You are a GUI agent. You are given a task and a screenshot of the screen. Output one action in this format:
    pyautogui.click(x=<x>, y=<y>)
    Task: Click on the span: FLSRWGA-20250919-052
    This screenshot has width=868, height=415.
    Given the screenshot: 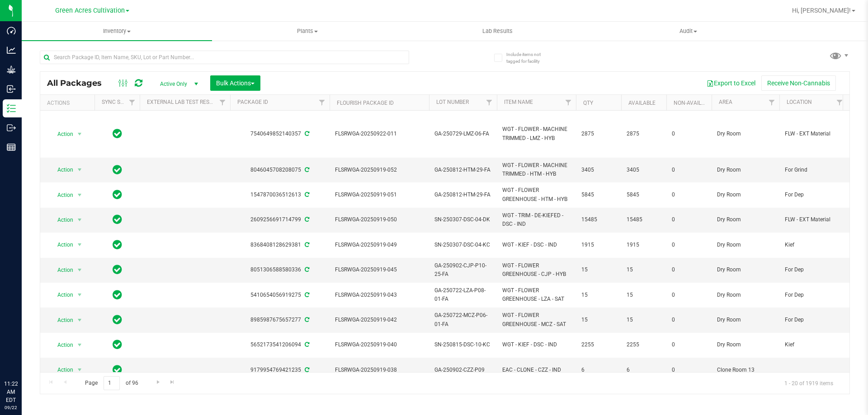 What is the action you would take?
    pyautogui.click(x=379, y=170)
    